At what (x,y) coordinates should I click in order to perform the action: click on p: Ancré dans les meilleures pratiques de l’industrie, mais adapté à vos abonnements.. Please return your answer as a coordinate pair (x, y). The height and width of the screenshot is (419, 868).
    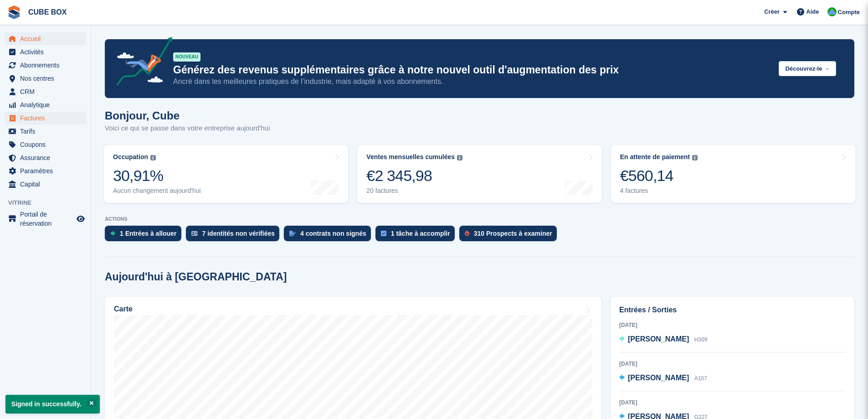
    Looking at the image, I should click on (472, 81).